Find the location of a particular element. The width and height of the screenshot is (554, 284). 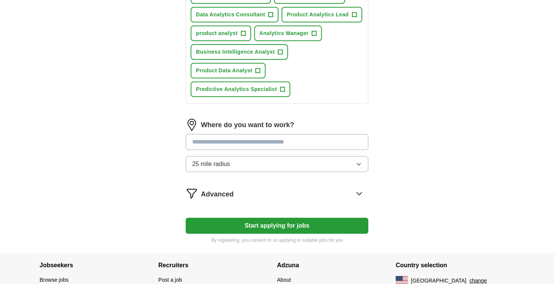

p: By registering, you consent to us applying to suitable jobs for you is located at coordinates (277, 240).